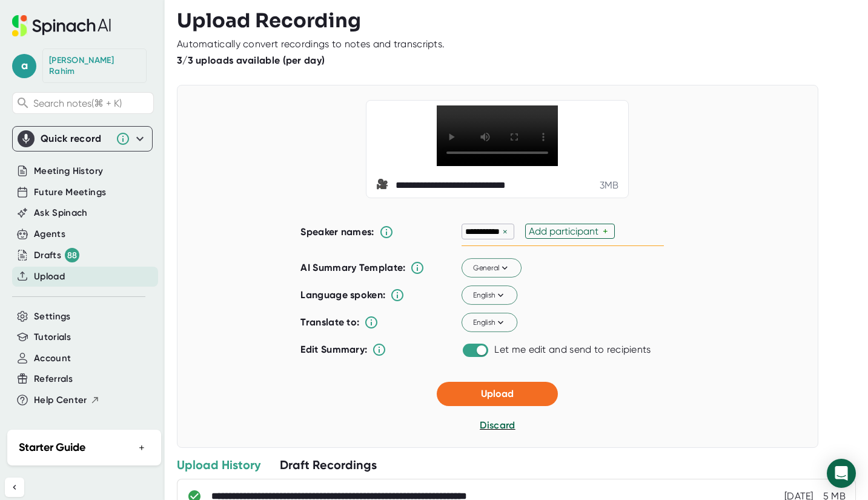 The height and width of the screenshot is (500, 868). I want to click on div: Add participant, so click(566, 231).